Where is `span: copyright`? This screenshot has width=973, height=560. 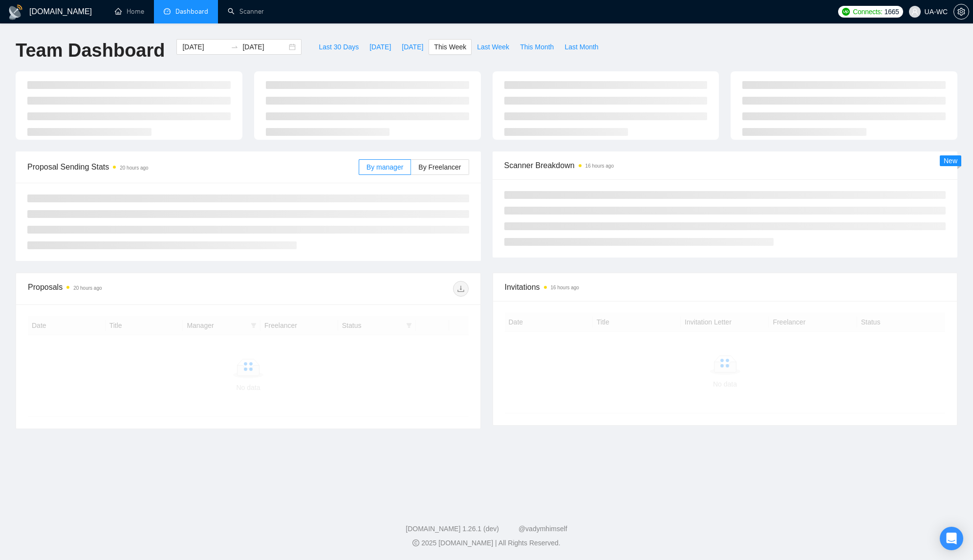 span: copyright is located at coordinates (416, 543).